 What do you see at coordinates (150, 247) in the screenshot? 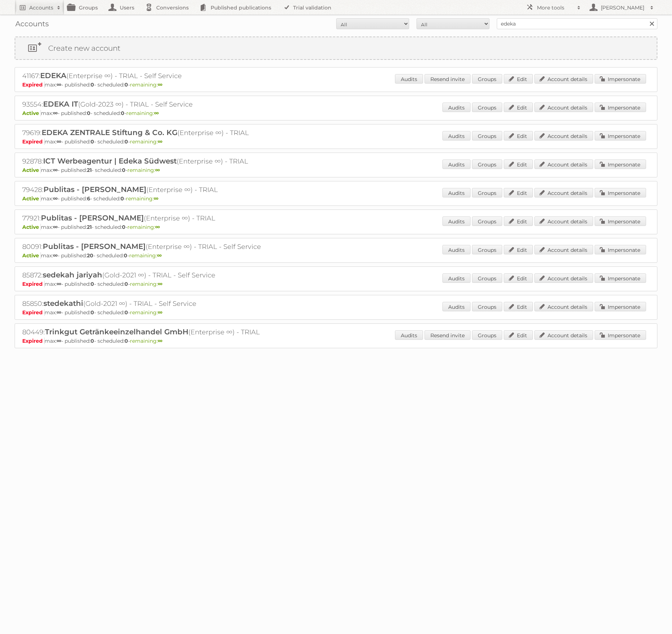
I see `h2: 80091: (Enterprise ∞) - TRIAL - Self Service` at bounding box center [150, 247].